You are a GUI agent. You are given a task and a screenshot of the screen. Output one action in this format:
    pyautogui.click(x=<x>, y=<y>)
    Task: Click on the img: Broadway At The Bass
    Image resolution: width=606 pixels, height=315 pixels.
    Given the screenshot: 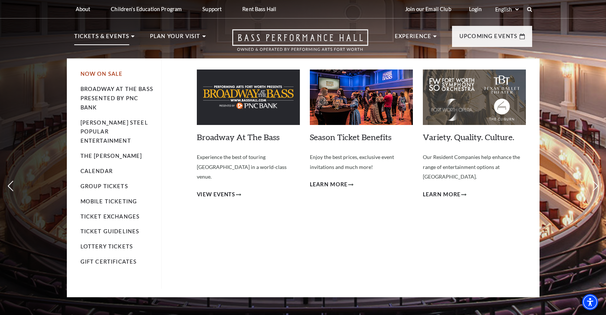 What is the action you would take?
    pyautogui.click(x=248, y=97)
    